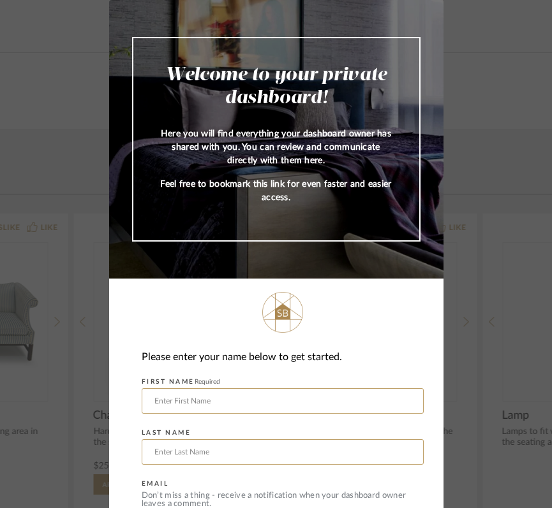 The height and width of the screenshot is (508, 552). What do you see at coordinates (276, 147) in the screenshot?
I see `p: Here you will find everything your dashboard owner has shared with you. You can review and commun...` at bounding box center [276, 147].